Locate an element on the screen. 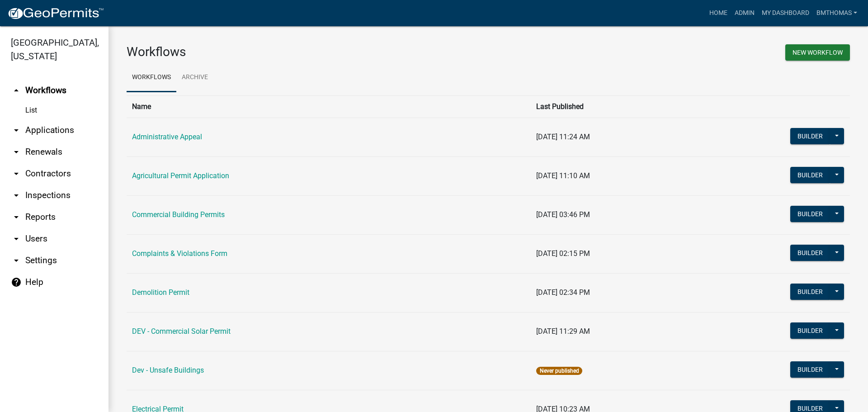 The height and width of the screenshot is (412, 868). span: Never published is located at coordinates (558, 371).